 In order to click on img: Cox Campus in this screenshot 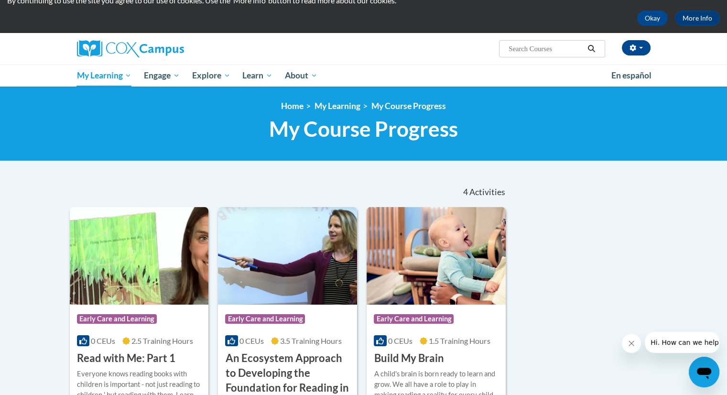, I will do `click(131, 49)`.